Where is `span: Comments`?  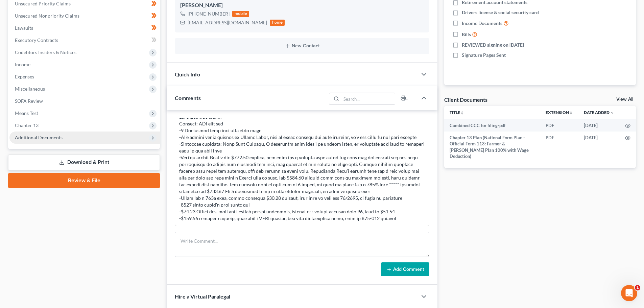
span: Comments is located at coordinates (188, 98).